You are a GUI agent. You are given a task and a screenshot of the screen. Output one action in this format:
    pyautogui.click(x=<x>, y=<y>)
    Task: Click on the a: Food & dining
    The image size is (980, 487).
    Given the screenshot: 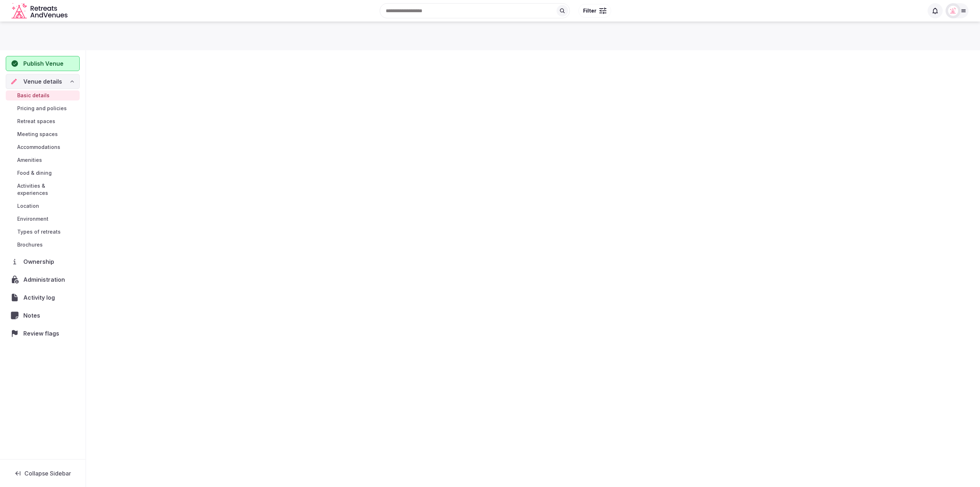 What is the action you would take?
    pyautogui.click(x=43, y=173)
    